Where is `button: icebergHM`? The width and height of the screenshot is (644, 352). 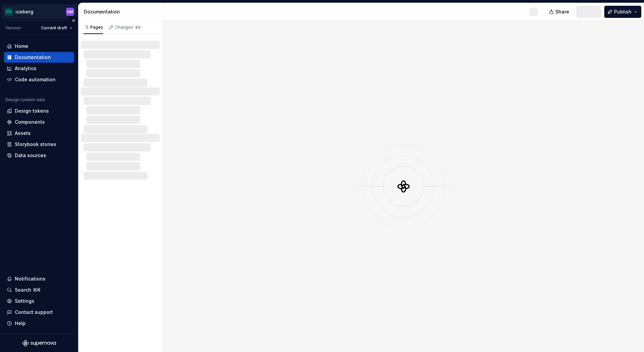 button: icebergHM is located at coordinates (39, 12).